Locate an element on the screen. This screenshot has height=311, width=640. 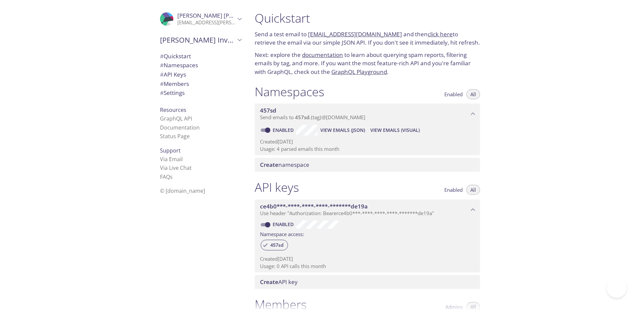
p: Send a test email to and then to retrieve the email via our simple JSON API. If you don't see it ... is located at coordinates (367, 38).